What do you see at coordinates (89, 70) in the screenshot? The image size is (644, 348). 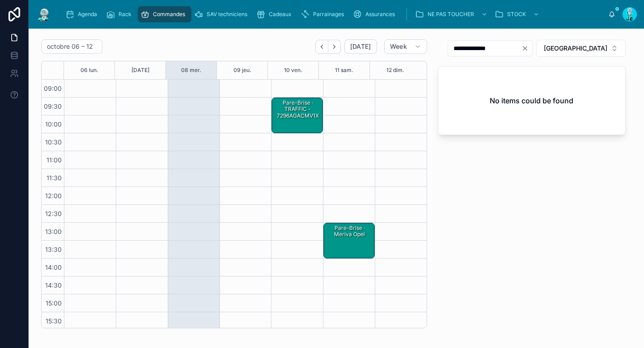 I see `button: 06 lun.` at bounding box center [89, 70].